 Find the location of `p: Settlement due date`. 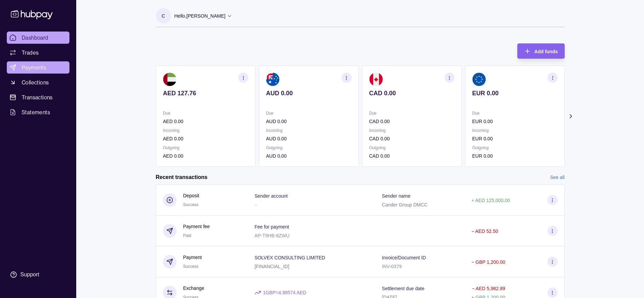

p: Settlement due date is located at coordinates (402, 289).